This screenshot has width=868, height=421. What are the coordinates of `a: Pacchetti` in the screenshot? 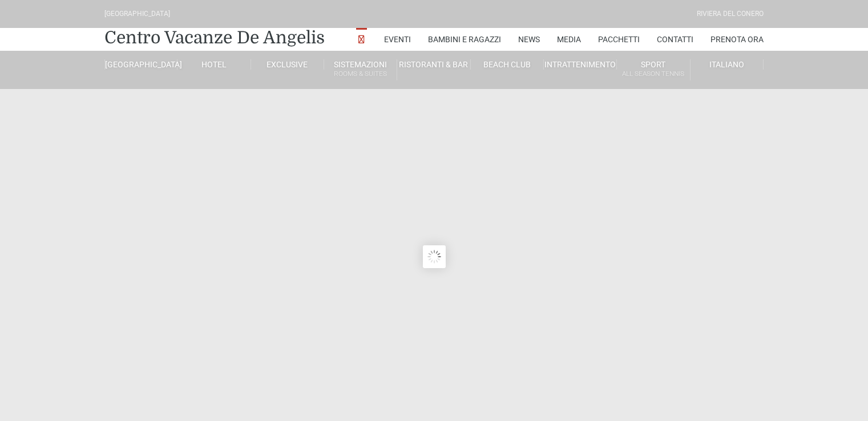 It's located at (619, 39).